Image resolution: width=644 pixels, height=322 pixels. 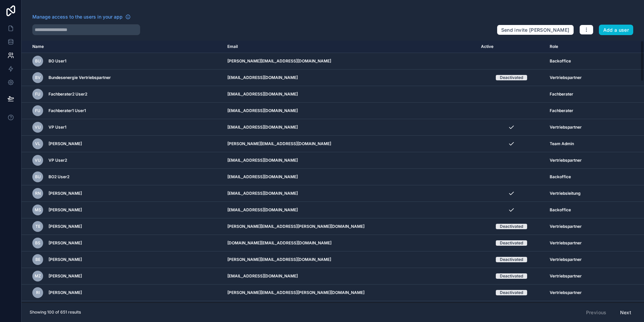 I want to click on span: Manage access to the users in your app, so click(x=77, y=17).